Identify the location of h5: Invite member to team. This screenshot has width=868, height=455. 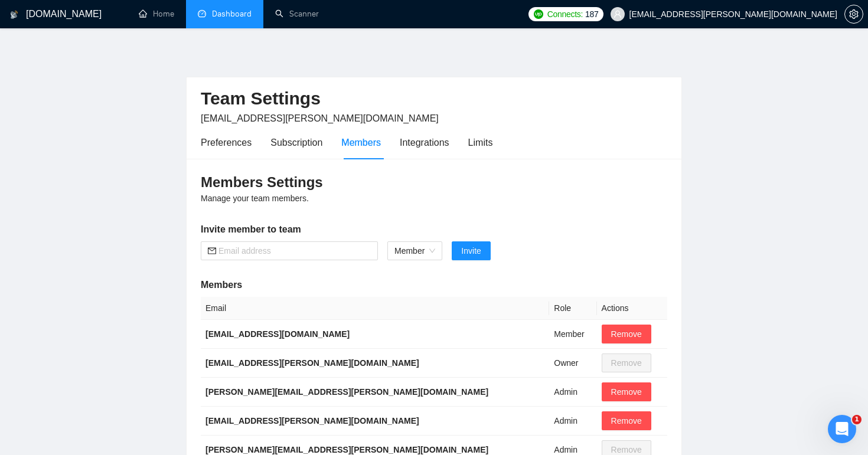
(434, 230).